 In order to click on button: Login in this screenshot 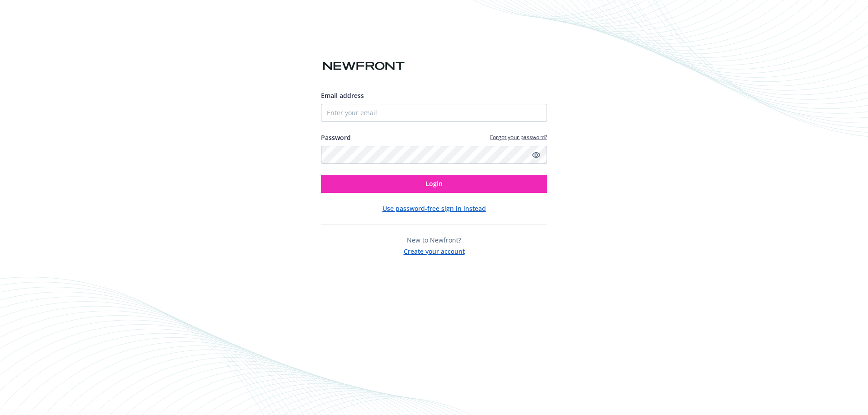, I will do `click(434, 183)`.